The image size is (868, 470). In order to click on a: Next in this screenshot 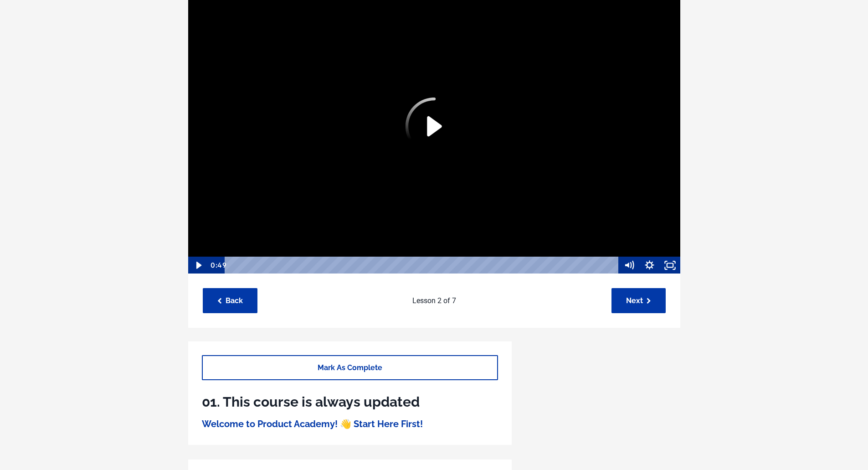, I will do `click(639, 300)`.